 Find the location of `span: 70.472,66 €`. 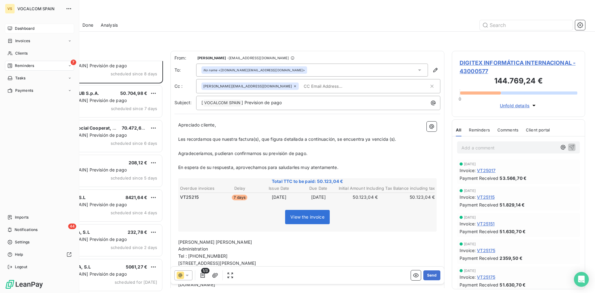

span: 70.472,66 € is located at coordinates (135, 128).